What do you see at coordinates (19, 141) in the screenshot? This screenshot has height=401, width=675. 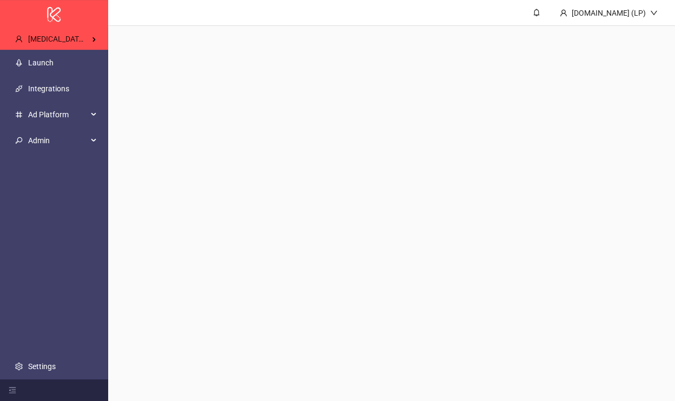 I see `span: key` at bounding box center [19, 141].